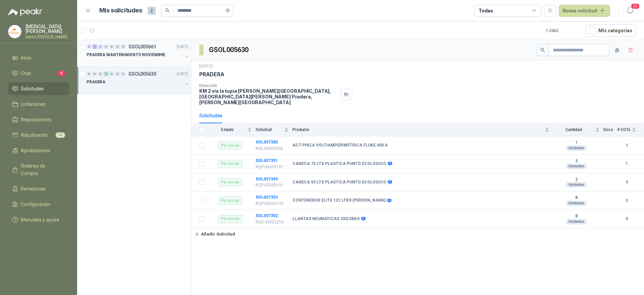 The height and width of the screenshot is (295, 644). What do you see at coordinates (272, 167) in the screenshot?
I see `p: RQP-00009187` at bounding box center [272, 167].